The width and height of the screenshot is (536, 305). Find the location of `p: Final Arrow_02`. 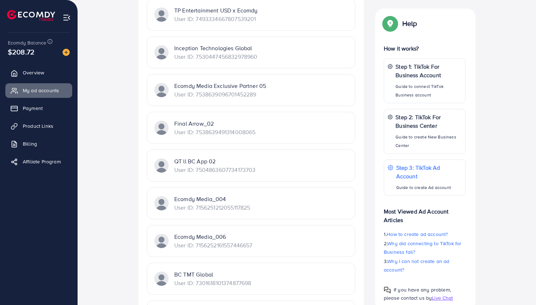

p: Final Arrow_02 is located at coordinates (215, 123).